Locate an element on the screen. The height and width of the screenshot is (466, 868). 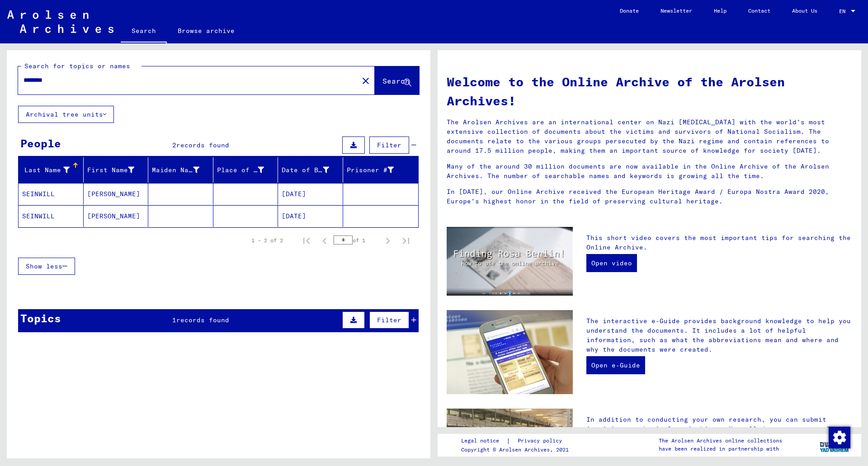
img: Zustimmung ändern is located at coordinates (840, 438).